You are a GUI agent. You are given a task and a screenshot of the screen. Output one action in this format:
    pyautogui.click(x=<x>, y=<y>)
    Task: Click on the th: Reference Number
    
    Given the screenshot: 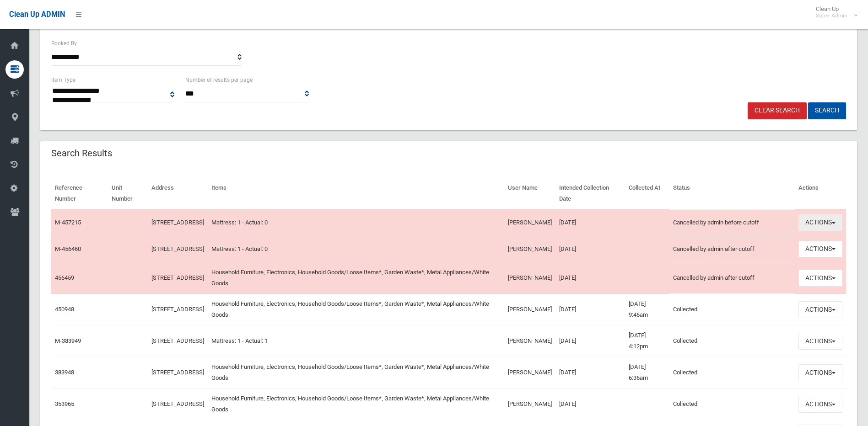 What is the action you would take?
    pyautogui.click(x=79, y=193)
    